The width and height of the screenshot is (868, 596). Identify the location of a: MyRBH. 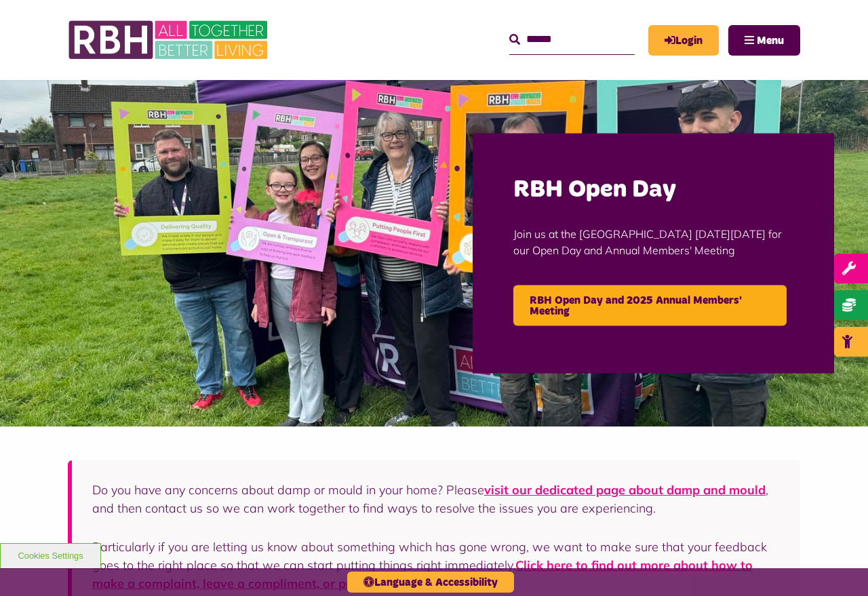
(683, 40).